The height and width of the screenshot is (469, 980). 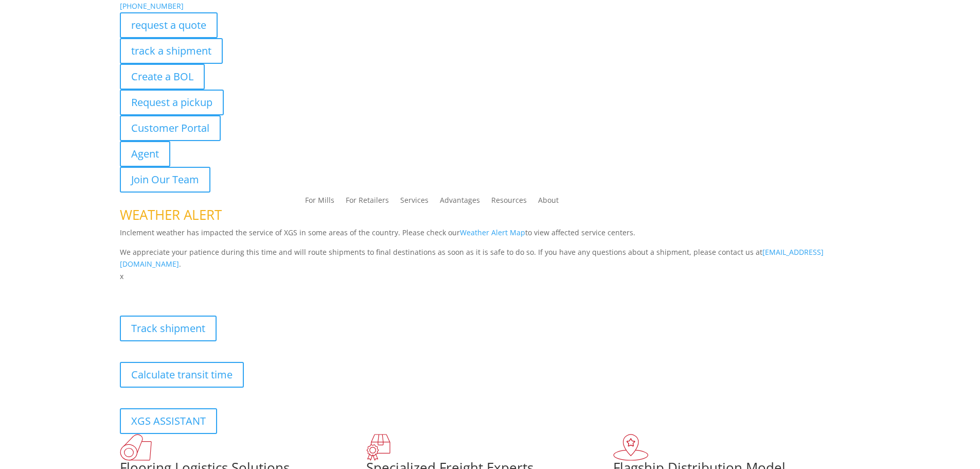 What do you see at coordinates (136, 447) in the screenshot?
I see `img: xgs-icon-total-supply-chain-intelligence-red` at bounding box center [136, 447].